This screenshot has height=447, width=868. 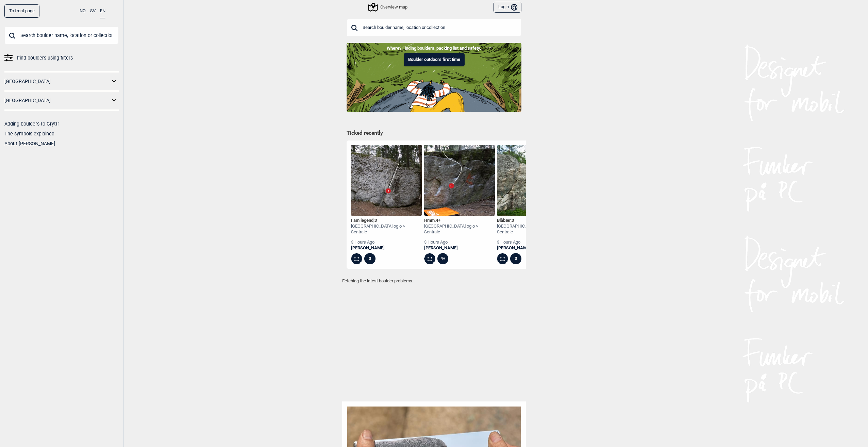 I want to click on span: 4+, so click(x=438, y=220).